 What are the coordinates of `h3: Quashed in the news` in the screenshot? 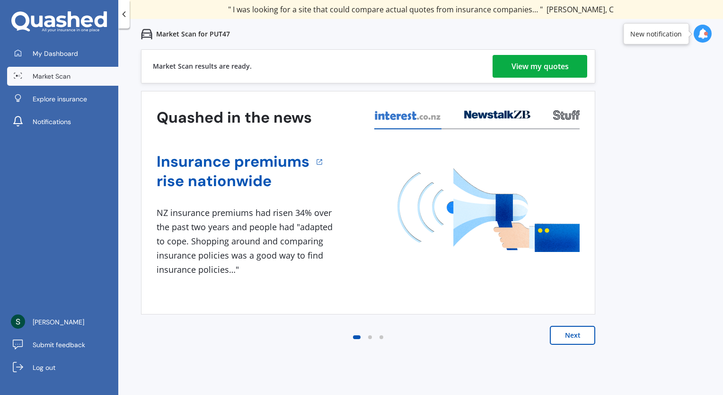 It's located at (234, 117).